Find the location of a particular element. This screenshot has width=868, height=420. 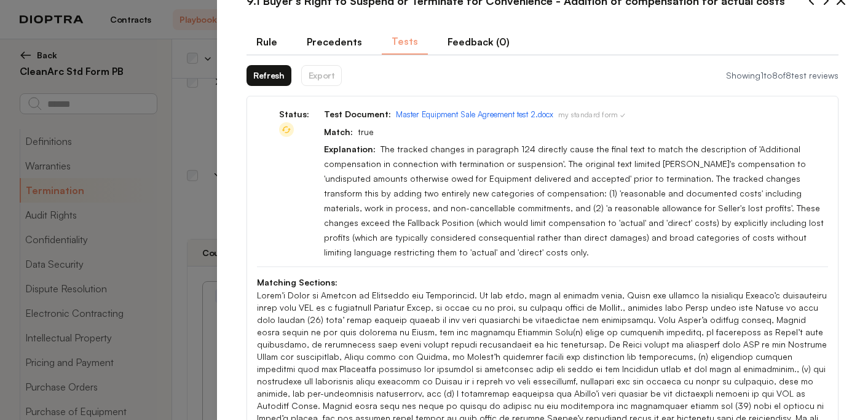

button: Refresh is located at coordinates (269, 76).